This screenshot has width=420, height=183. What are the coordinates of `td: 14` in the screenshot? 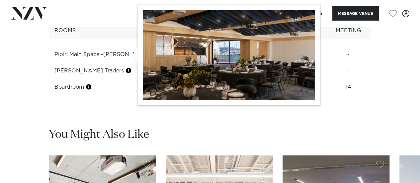 It's located at (349, 87).